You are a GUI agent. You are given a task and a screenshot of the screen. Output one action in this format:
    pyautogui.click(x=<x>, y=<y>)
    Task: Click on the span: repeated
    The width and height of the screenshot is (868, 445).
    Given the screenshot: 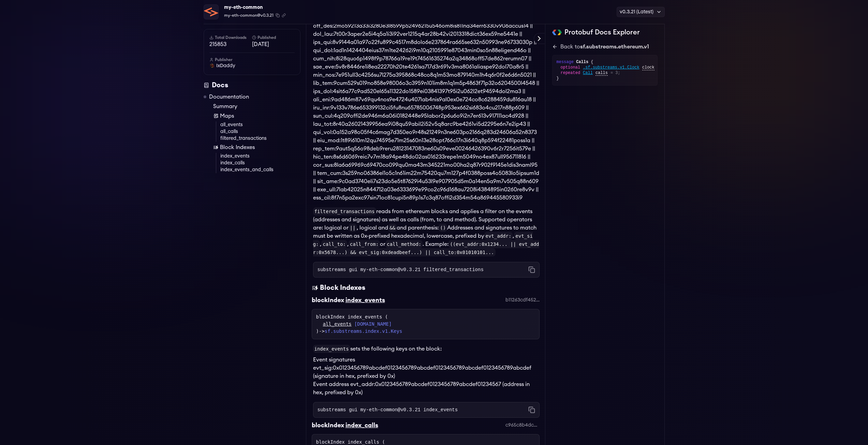 What is the action you would take?
    pyautogui.click(x=571, y=73)
    